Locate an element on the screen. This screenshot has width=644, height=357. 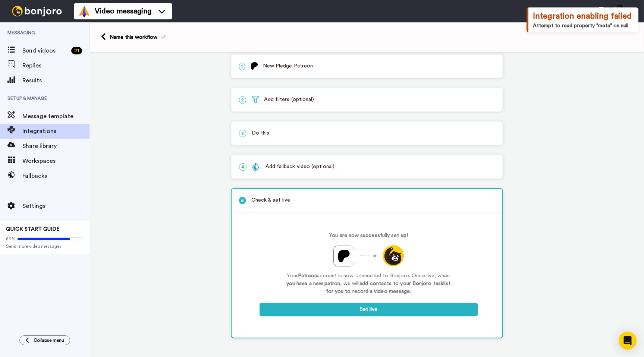
span: Replies is located at coordinates (56, 66).